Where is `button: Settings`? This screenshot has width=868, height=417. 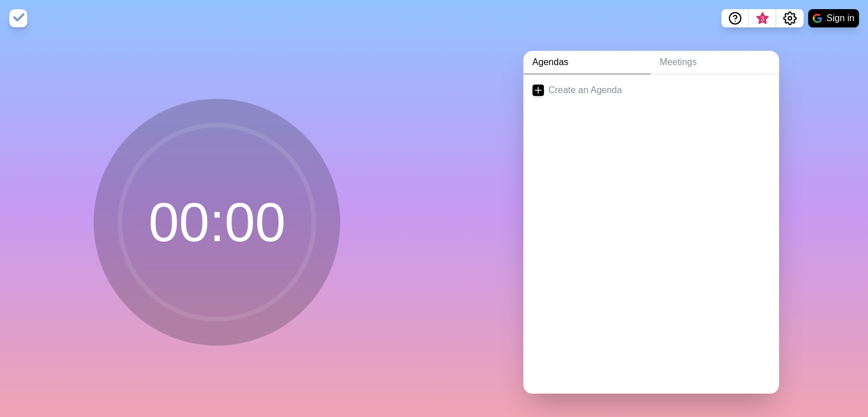
button: Settings is located at coordinates (790, 18).